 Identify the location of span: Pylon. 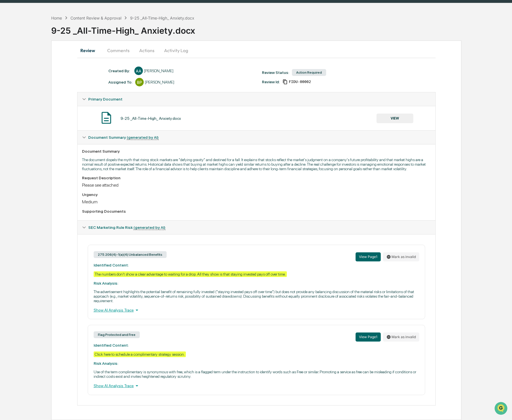
(62, 97).